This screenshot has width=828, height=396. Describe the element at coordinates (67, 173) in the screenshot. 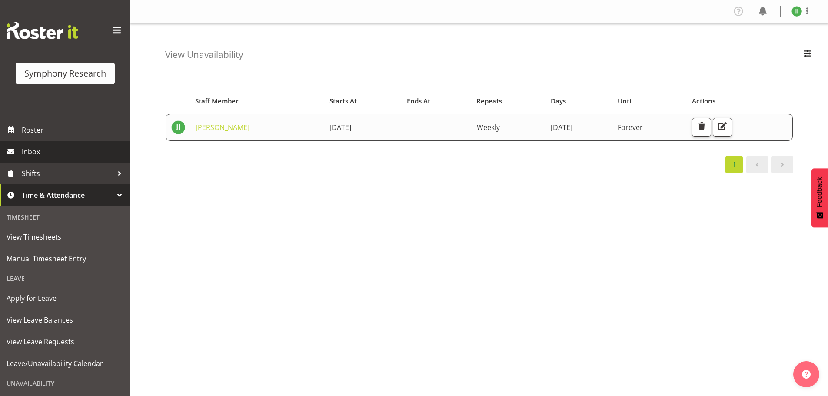

I see `span: Shifts` at that location.